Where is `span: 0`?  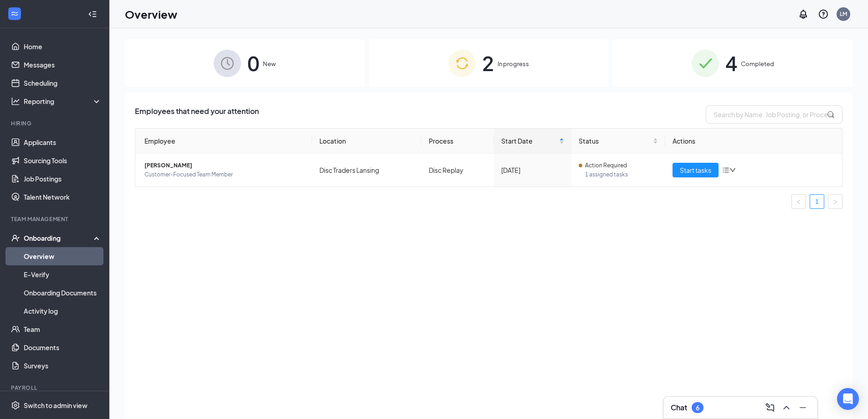 span: 0 is located at coordinates (254, 63).